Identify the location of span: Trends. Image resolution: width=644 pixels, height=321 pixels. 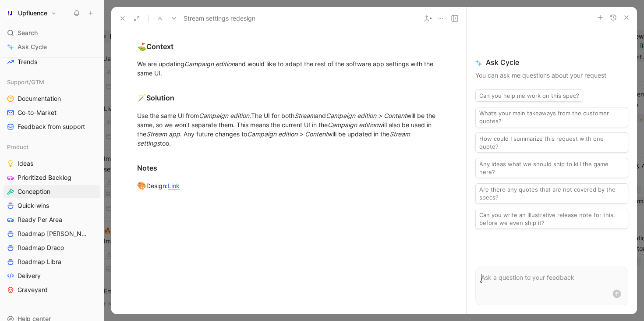
(27, 62).